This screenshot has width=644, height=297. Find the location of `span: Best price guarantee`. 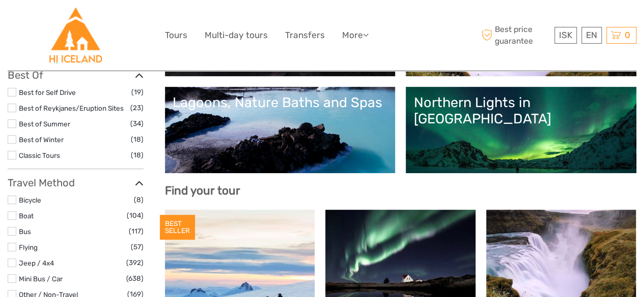

span: Best price guarantee is located at coordinates (515, 35).